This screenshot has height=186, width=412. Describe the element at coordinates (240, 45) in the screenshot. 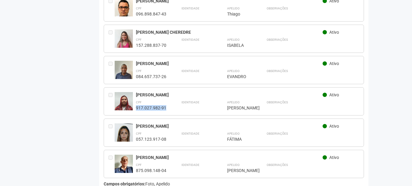

I see `div: ISABELA` at that location.